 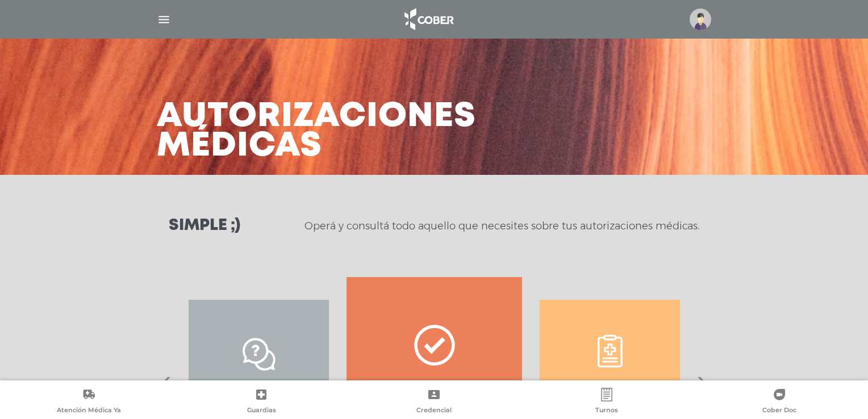 I want to click on a: Credencial, so click(x=434, y=402).